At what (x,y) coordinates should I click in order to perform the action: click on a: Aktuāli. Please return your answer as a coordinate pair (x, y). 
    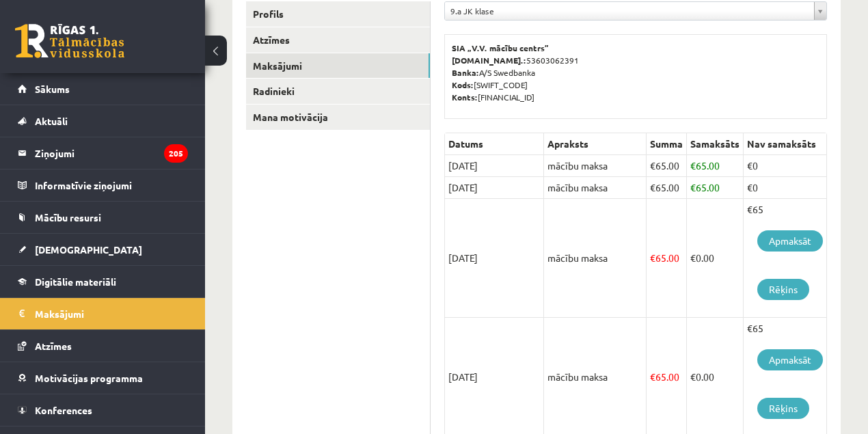
    Looking at the image, I should click on (102, 121).